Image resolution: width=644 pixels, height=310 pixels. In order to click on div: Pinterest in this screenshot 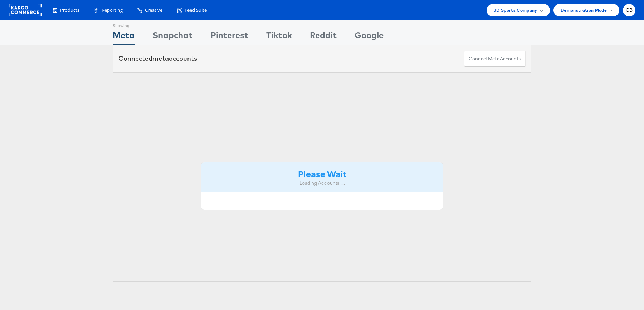, I will do `click(229, 37)`.